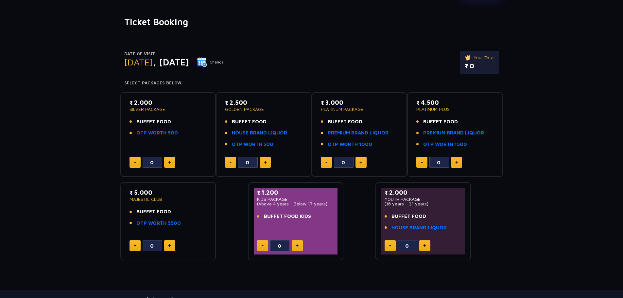 This screenshot has height=298, width=623. What do you see at coordinates (159, 223) in the screenshot?
I see `a: OTP WORTH 5500` at bounding box center [159, 223].